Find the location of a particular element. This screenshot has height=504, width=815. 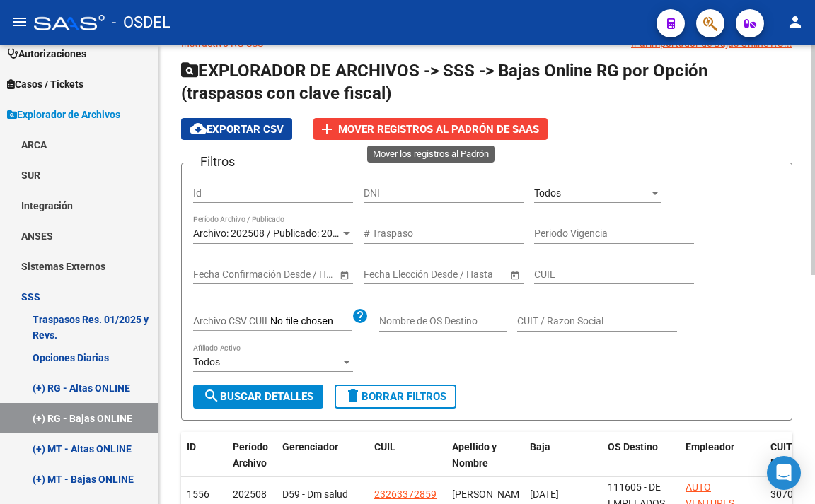

mat-icon: menu is located at coordinates (20, 22).